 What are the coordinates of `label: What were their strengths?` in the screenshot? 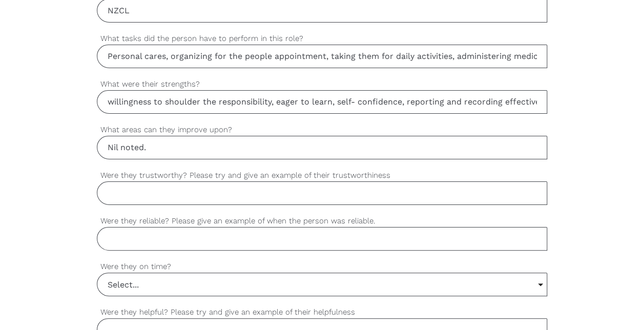 It's located at (322, 84).